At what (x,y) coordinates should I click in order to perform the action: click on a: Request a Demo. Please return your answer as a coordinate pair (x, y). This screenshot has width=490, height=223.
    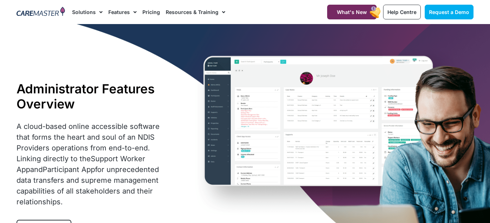
    Looking at the image, I should click on (449, 12).